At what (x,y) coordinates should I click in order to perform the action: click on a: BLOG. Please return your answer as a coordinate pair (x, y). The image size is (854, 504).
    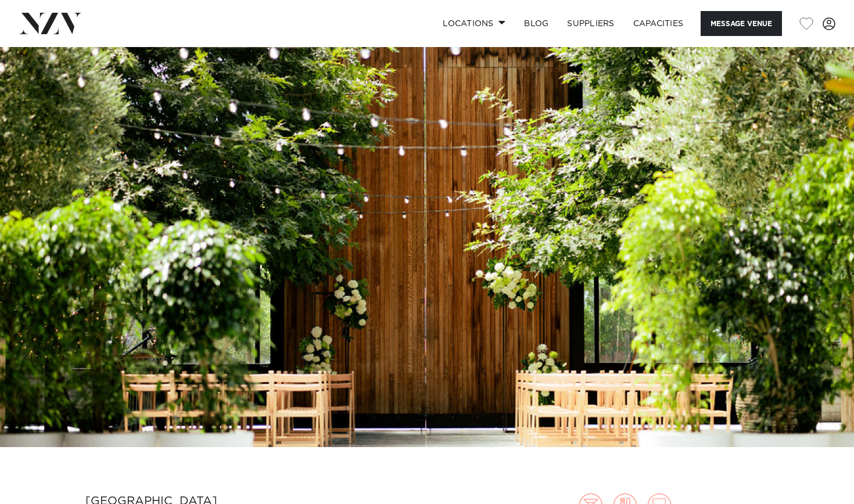
    Looking at the image, I should click on (536, 23).